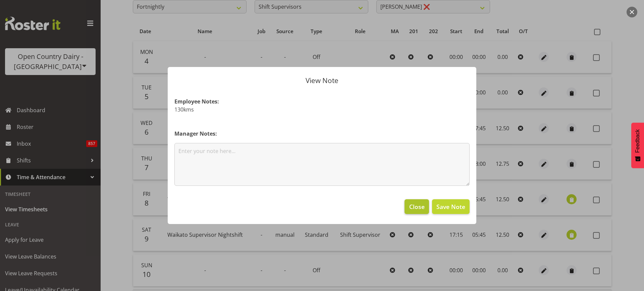 The width and height of the screenshot is (644, 291). I want to click on button: Feedback - Show survey, so click(637, 146).